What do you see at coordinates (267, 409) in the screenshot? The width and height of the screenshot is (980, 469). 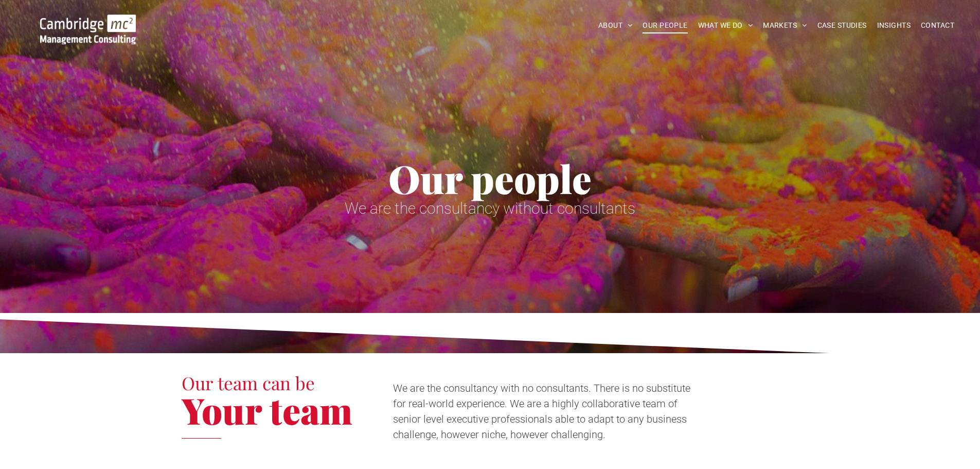 I see `span: Your team` at bounding box center [267, 409].